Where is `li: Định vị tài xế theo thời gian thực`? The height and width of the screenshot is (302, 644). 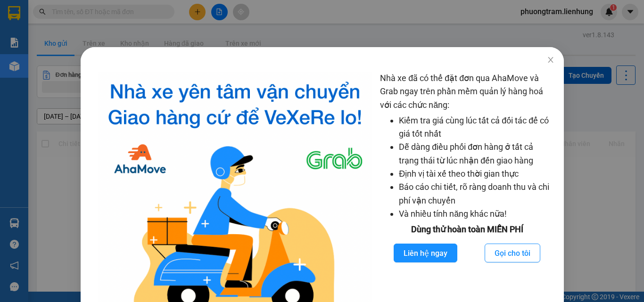
li: Định vị tài xế theo thời gian thực is located at coordinates (476, 174).